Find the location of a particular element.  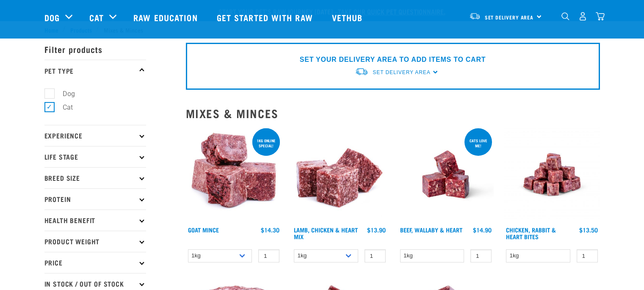

p: Pet Type is located at coordinates (95, 70).